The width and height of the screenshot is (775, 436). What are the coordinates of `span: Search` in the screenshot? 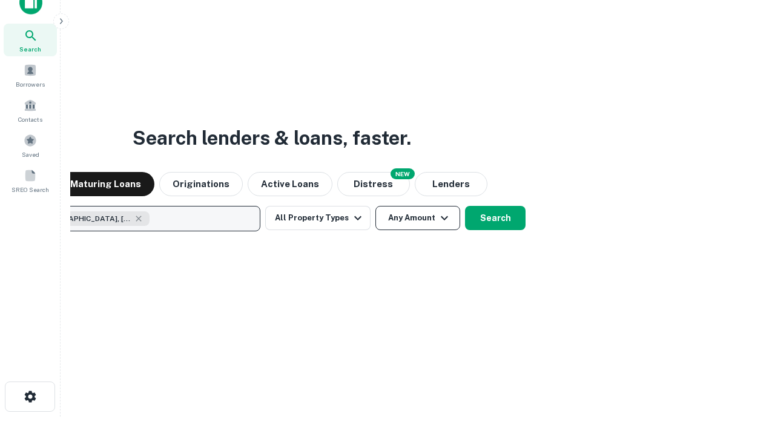 It's located at (30, 49).